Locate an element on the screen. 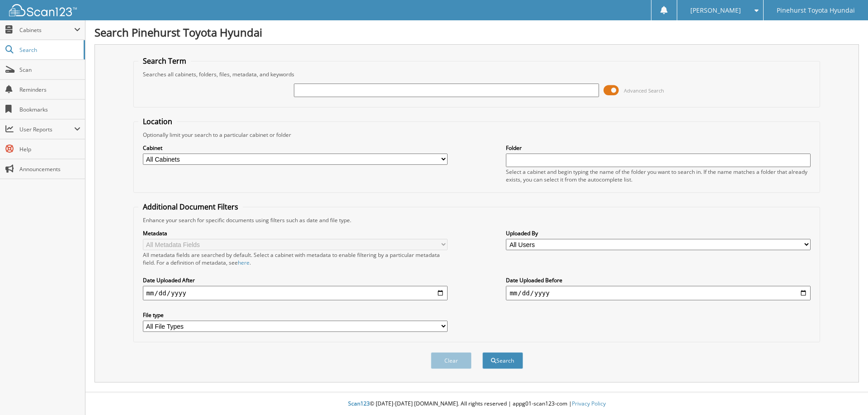  label: Date Uploaded After is located at coordinates (295, 280).